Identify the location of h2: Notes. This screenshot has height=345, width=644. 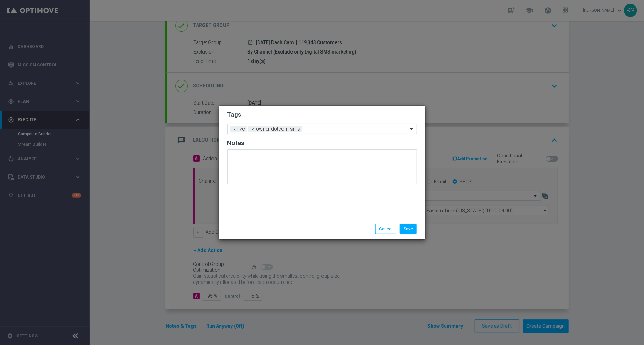
(322, 143).